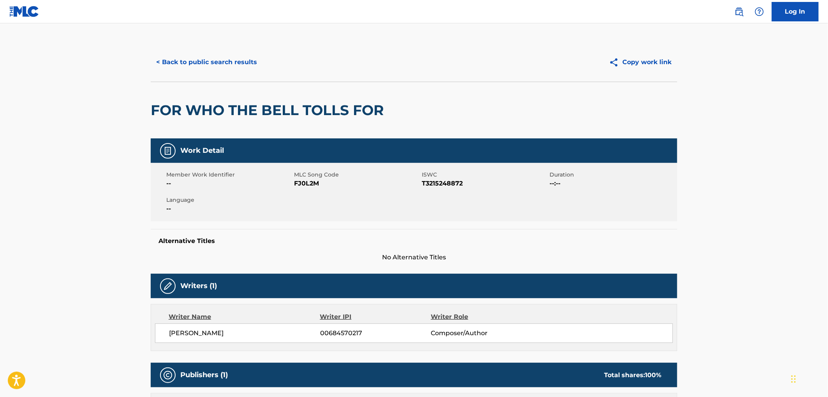 Image resolution: width=828 pixels, height=397 pixels. Describe the element at coordinates (375, 334) in the screenshot. I see `span: 00684570217` at that location.